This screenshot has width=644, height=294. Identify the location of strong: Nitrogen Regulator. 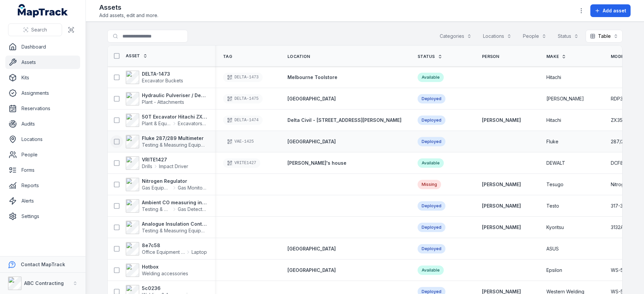
(174, 181).